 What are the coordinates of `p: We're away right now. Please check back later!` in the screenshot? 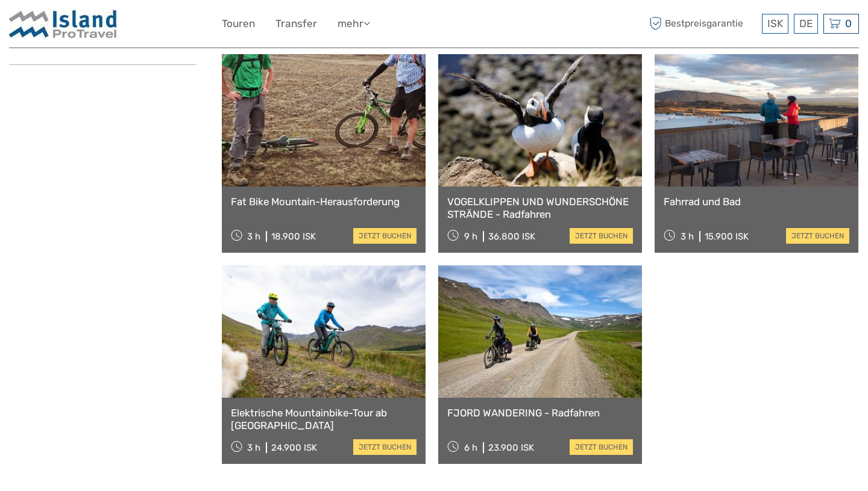 It's located at (77, 26).